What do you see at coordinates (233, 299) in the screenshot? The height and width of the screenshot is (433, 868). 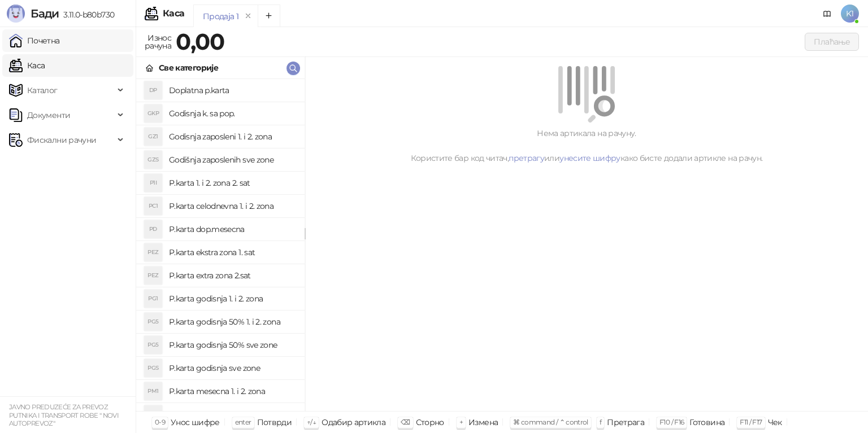 I see `h4: P.karta godisnja 1. i 2. zona` at bounding box center [233, 299].